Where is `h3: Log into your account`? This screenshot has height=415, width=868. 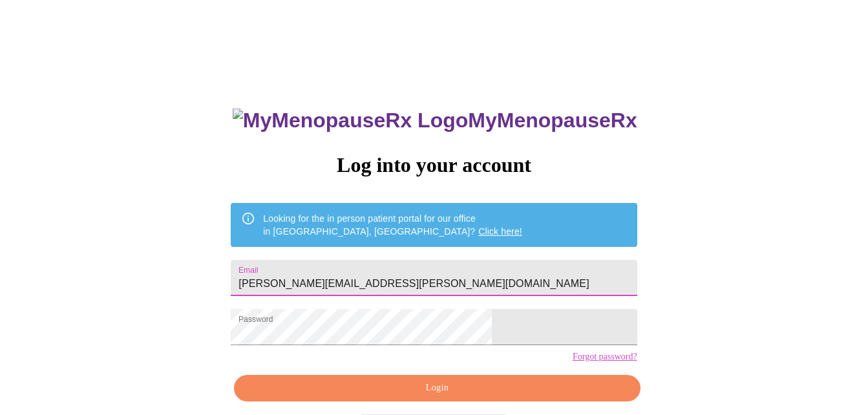
h3: Log into your account is located at coordinates (434, 164).